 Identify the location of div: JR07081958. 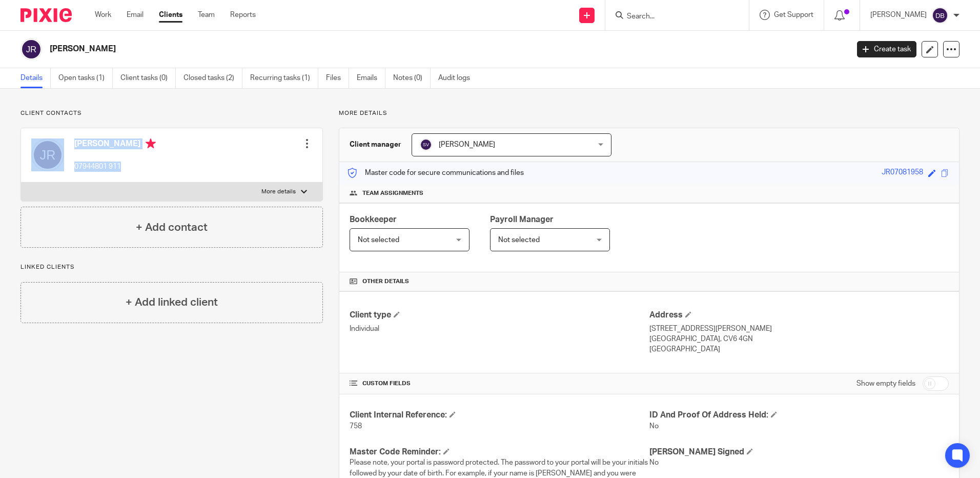
(902, 173).